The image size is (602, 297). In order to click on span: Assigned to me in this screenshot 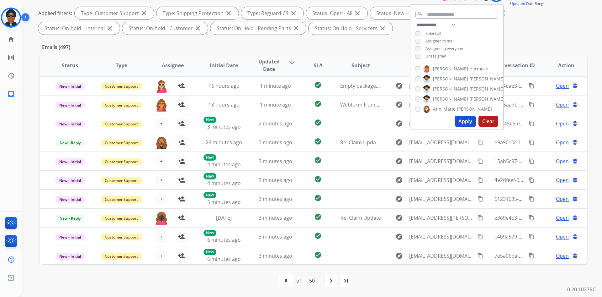, I will do `click(439, 41)`.